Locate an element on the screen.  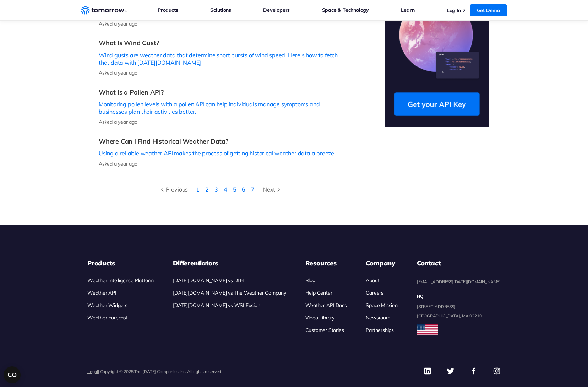
a: Home link is located at coordinates (104, 10).